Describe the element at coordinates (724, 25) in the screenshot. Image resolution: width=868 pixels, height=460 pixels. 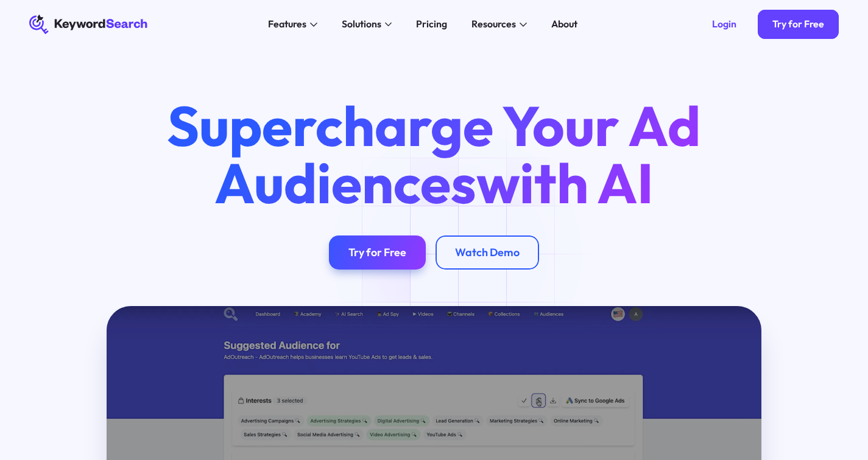
I see `div: Login` at that location.